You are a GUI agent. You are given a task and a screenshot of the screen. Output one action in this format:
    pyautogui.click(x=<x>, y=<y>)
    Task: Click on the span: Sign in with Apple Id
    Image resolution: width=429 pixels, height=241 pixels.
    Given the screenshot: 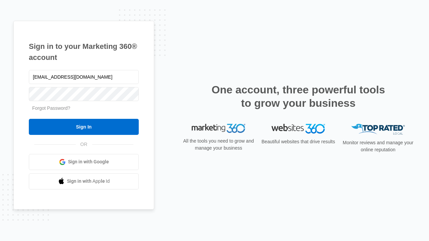 What is the action you would take?
    pyautogui.click(x=88, y=181)
    